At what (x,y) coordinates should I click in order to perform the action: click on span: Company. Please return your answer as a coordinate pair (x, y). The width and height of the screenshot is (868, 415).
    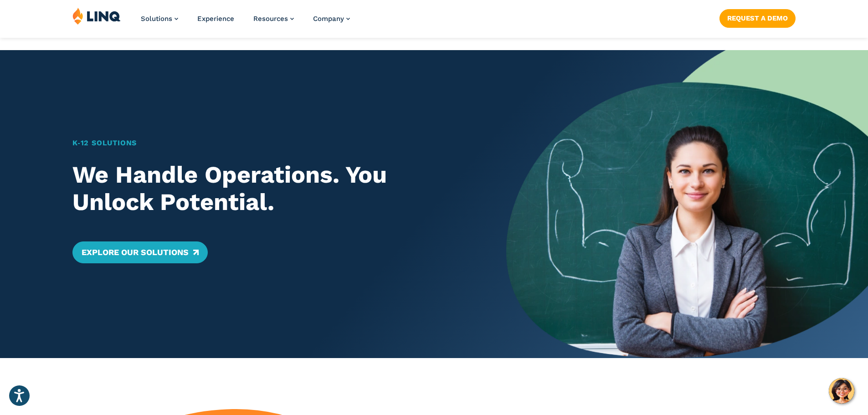
    Looking at the image, I should click on (329, 19).